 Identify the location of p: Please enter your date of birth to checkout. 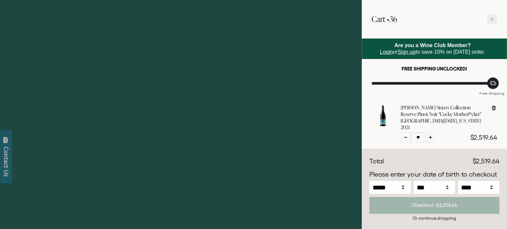
(434, 175).